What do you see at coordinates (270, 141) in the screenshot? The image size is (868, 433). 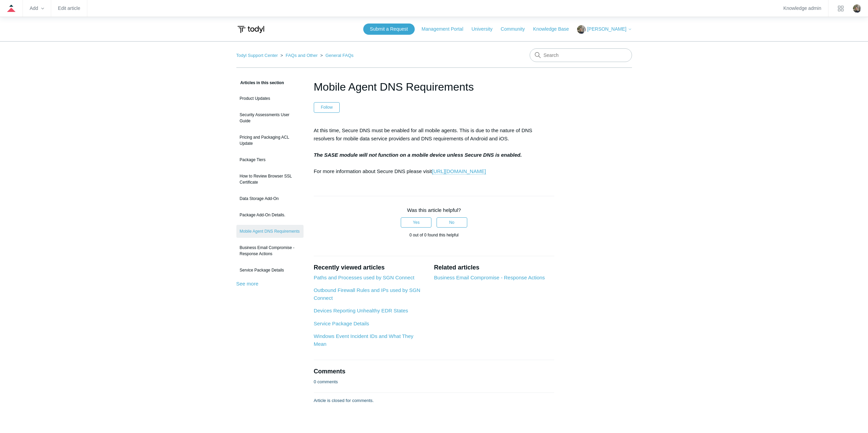 I see `a: Pricing and Packaging ACL Update` at bounding box center [270, 141].